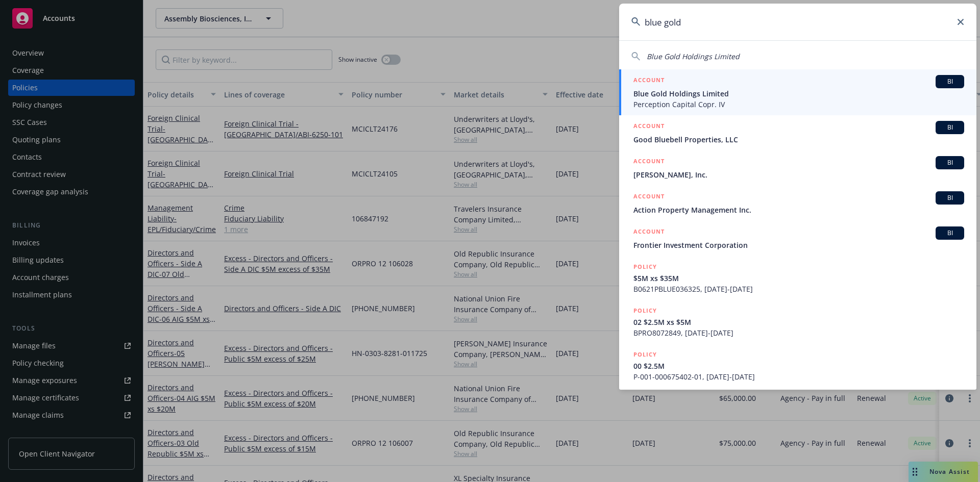 This screenshot has height=482, width=980. I want to click on span: Frontier Investment Corporation, so click(799, 245).